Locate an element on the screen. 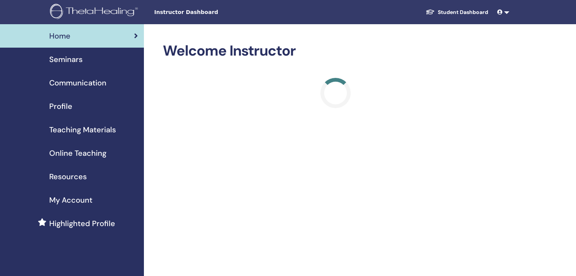 The image size is (576, 276). span: Home is located at coordinates (60, 36).